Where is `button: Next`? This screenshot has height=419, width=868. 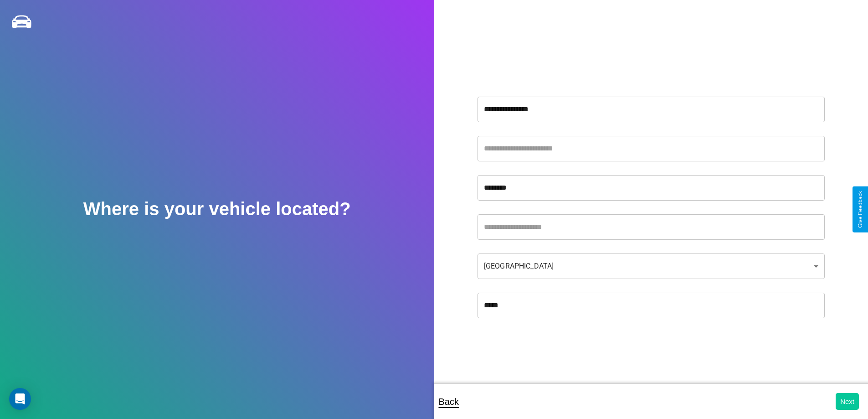
button: Next is located at coordinates (847, 401).